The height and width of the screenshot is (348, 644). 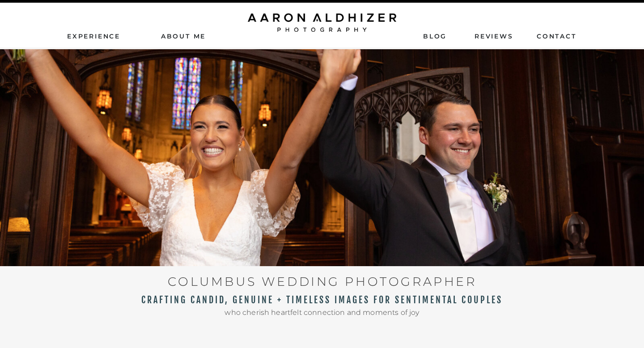 I want to click on nav: ReviEws, so click(x=495, y=36).